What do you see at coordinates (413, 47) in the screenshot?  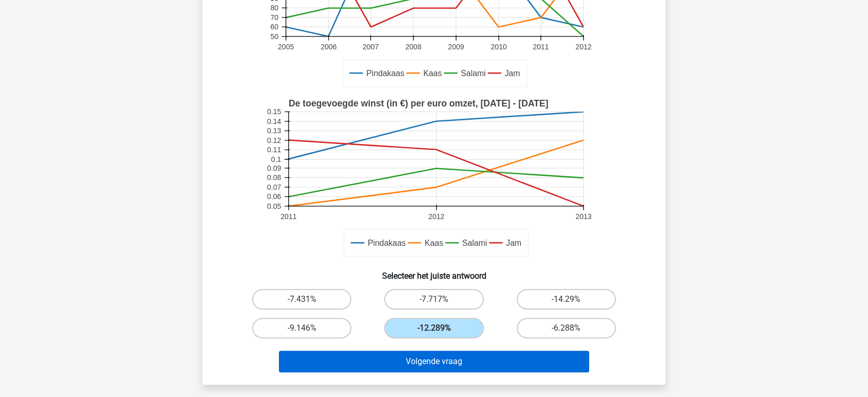 I see `text: 2008` at bounding box center [413, 47].